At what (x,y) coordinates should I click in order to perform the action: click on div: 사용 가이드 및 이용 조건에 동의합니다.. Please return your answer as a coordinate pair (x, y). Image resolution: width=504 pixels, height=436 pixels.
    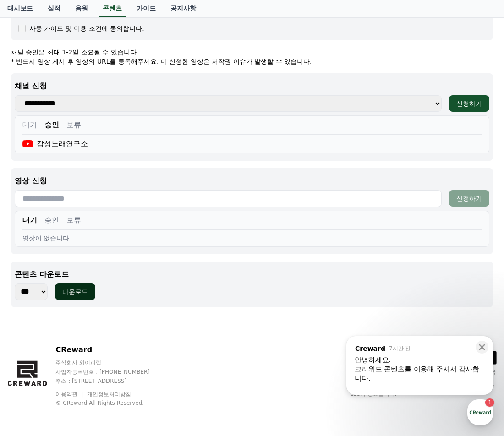
    Looking at the image, I should click on (86, 29).